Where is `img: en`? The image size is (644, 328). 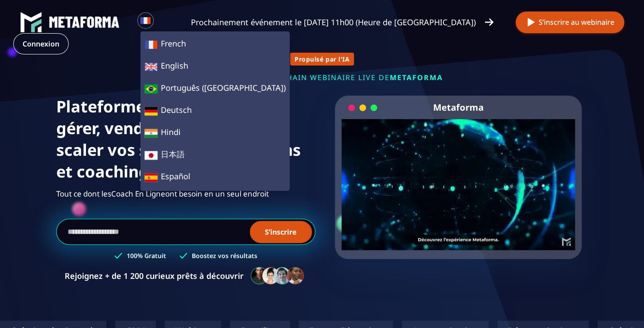
img: en is located at coordinates (151, 67).